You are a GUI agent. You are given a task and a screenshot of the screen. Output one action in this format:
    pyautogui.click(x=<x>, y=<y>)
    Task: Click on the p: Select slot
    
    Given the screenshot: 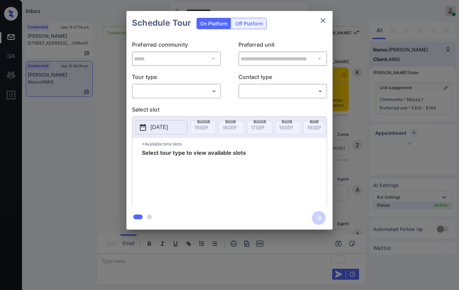 What is the action you would take?
    pyautogui.click(x=229, y=111)
    